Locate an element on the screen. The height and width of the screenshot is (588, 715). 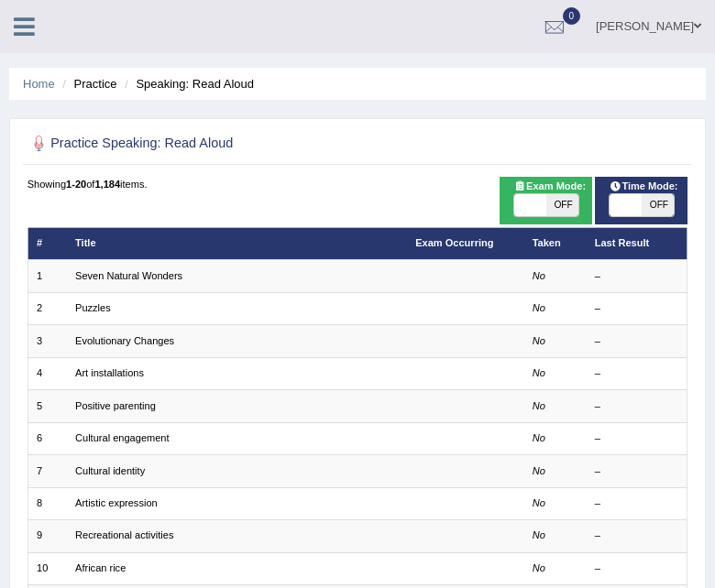
a: Seven Natural Wonders is located at coordinates (129, 276).